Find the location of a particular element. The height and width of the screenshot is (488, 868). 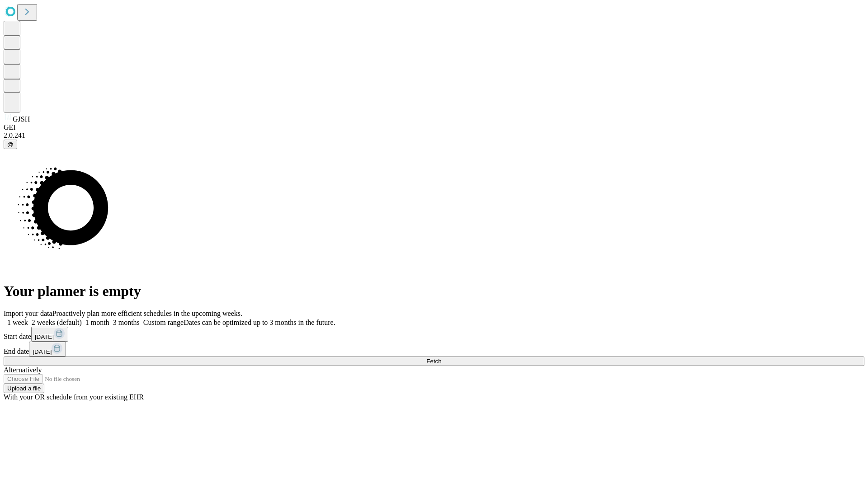

button: Fetch is located at coordinates (434, 361).